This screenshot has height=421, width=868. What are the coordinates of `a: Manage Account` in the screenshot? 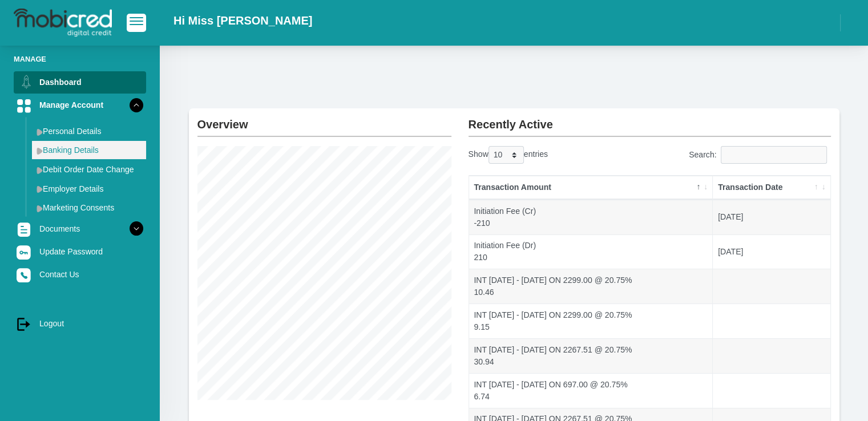 It's located at (80, 105).